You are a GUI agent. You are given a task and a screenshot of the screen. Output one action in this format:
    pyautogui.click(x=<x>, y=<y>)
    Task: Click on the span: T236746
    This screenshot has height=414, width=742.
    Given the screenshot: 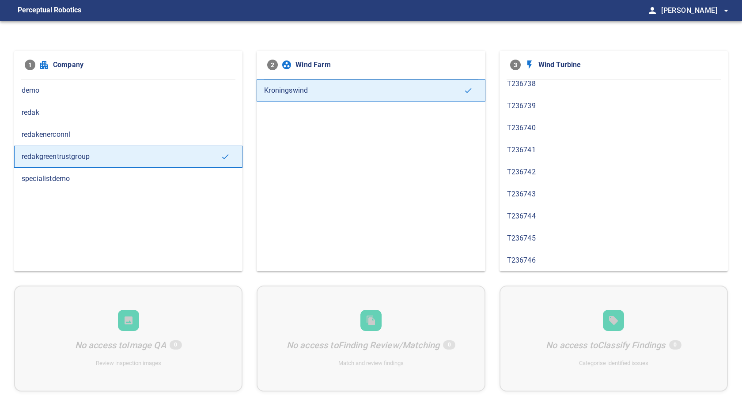 What is the action you would take?
    pyautogui.click(x=613, y=260)
    